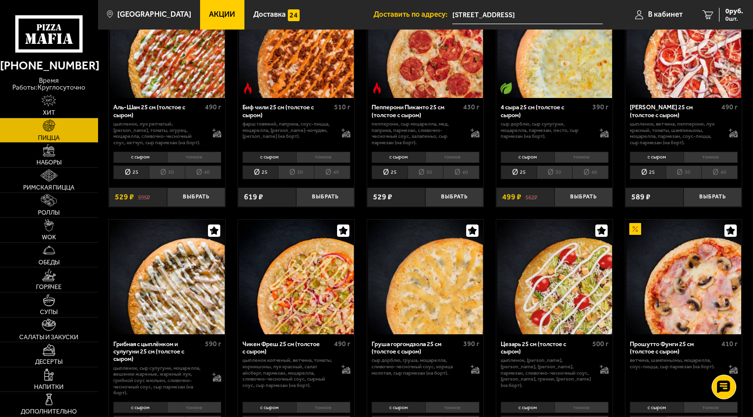 This screenshot has height=417, width=753. Describe the element at coordinates (158, 111) in the screenshot. I see `div: Аль-Шам 25 см (толстое с сыром)` at that location.